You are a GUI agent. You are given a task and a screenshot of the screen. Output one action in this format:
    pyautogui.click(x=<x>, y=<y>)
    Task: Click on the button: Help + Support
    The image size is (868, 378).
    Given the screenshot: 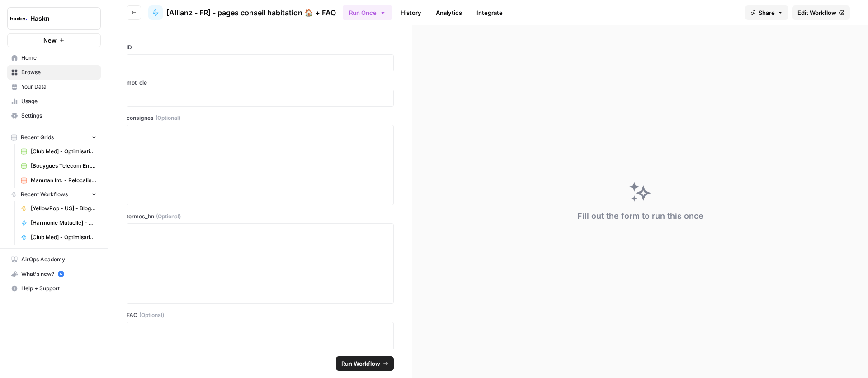 What is the action you would take?
    pyautogui.click(x=54, y=288)
    